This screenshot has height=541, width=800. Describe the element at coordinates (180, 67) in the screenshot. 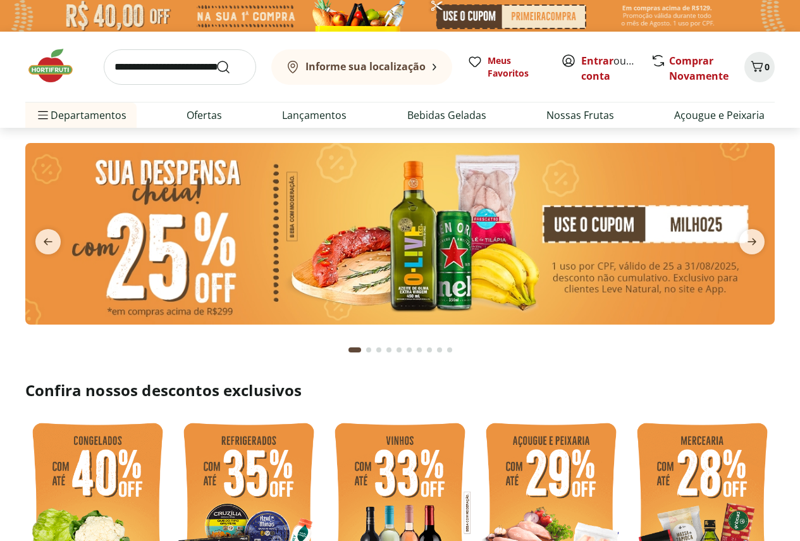

I see `input: search` at that location.